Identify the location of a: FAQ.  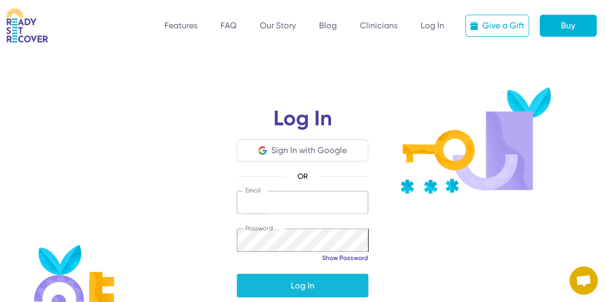
(229, 25).